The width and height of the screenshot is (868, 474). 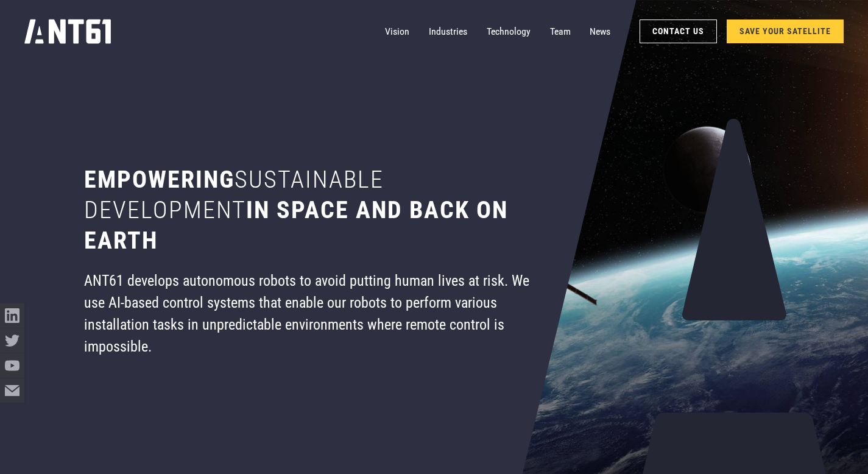 I want to click on a: Technology, so click(x=508, y=32).